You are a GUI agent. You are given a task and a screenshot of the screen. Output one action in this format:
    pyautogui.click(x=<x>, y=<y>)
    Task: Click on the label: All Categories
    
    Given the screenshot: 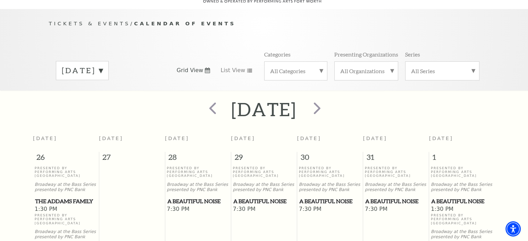 What is the action you would take?
    pyautogui.click(x=296, y=71)
    